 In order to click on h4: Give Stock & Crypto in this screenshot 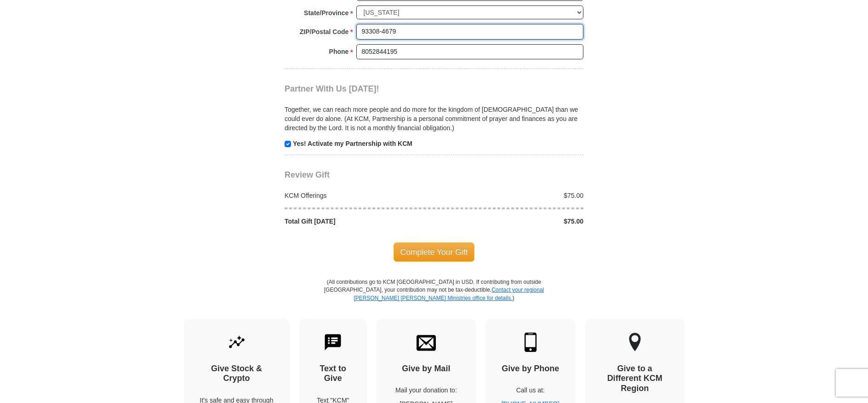, I will do `click(236, 373)`.